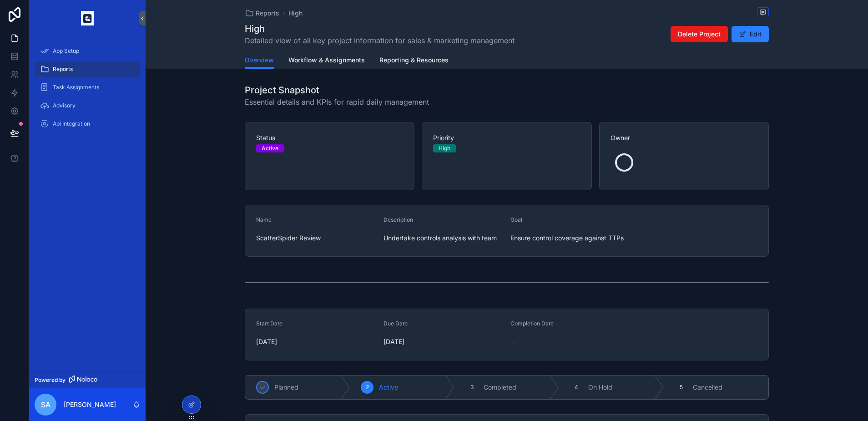 The image size is (868, 421). Describe the element at coordinates (295, 13) in the screenshot. I see `a: High` at that location.